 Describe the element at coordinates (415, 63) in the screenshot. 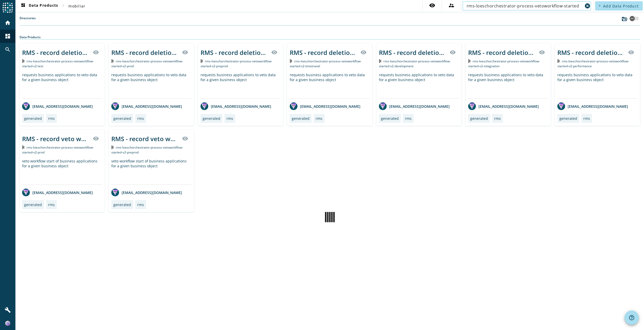

I see `span: Kafka Topic: rms-loeschorchestrator-process-vetoworkflow-started-v2-development` at that location.